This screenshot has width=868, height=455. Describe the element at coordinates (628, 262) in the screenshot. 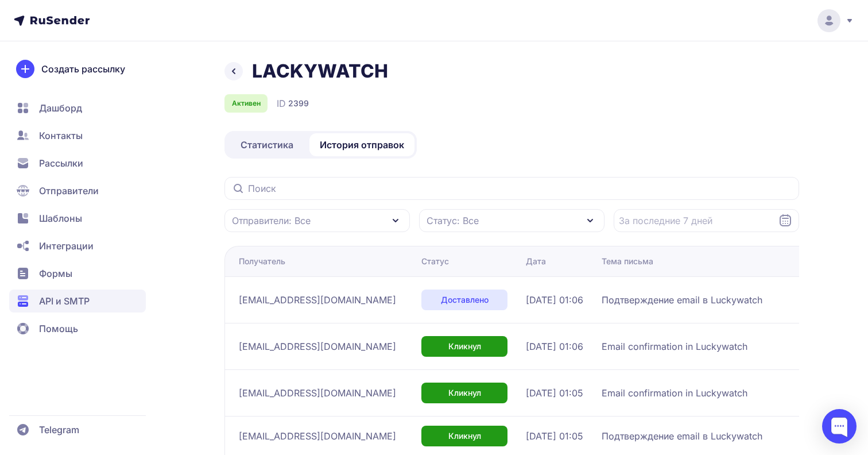

I see `div: Тема письма` at that location.